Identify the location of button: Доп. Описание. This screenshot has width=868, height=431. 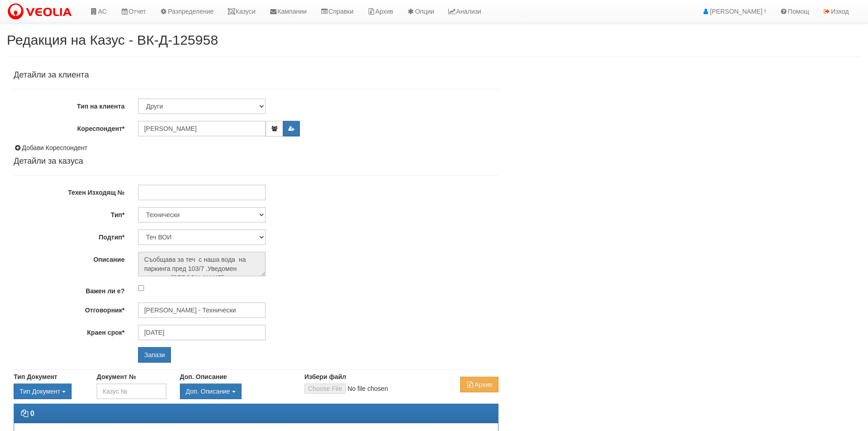
(211, 391).